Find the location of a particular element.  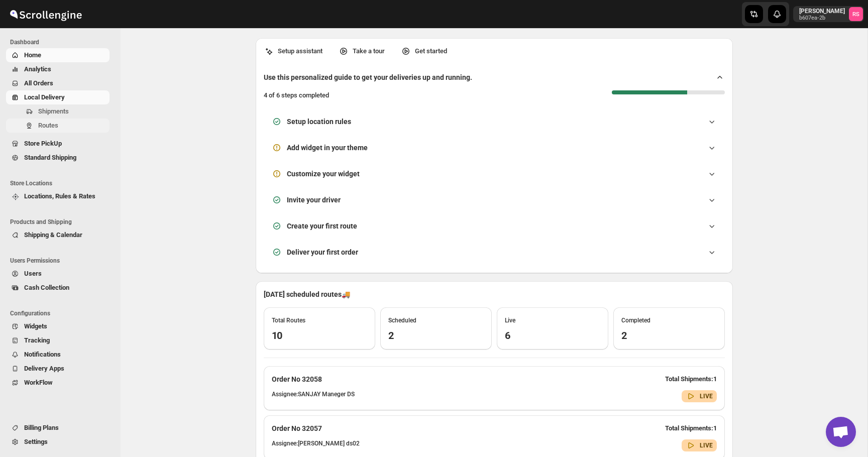

span: Live is located at coordinates (510, 320).